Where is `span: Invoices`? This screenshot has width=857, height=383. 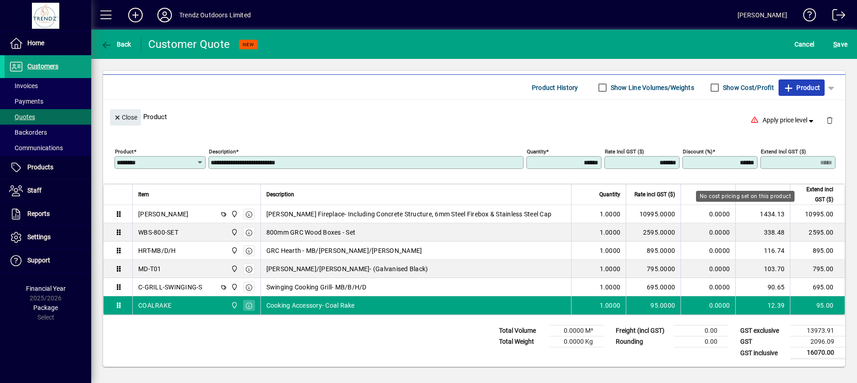
span: Invoices is located at coordinates (23, 86).